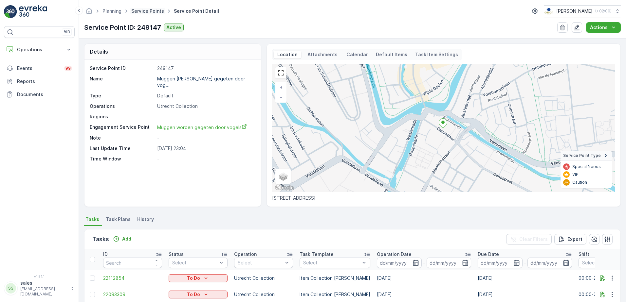  What do you see at coordinates (122, 82) in the screenshot?
I see `p: Name` at bounding box center [122, 82].